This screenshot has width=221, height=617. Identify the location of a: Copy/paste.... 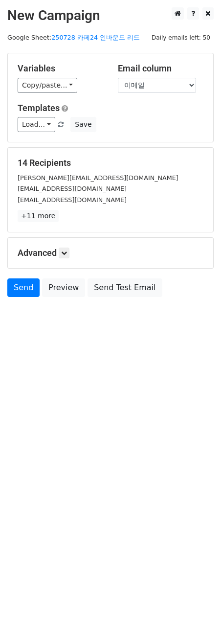
(47, 85).